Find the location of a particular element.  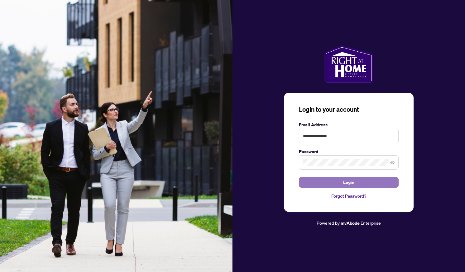

label: Password is located at coordinates (349, 152).